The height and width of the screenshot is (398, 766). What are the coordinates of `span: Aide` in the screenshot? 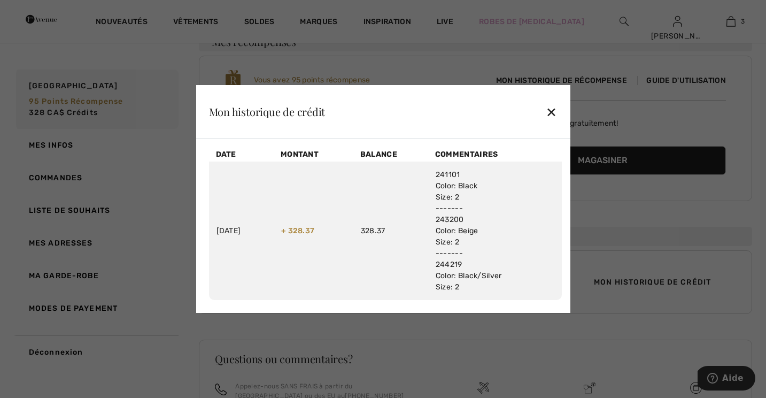 It's located at (35, 12).